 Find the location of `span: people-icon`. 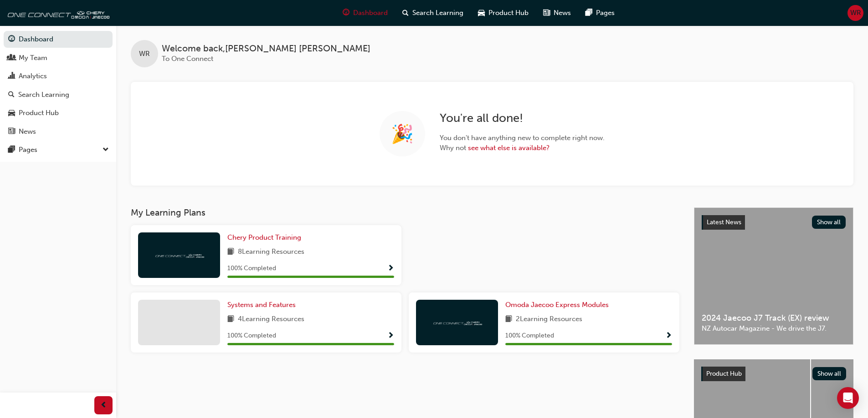

span: people-icon is located at coordinates (11, 58).